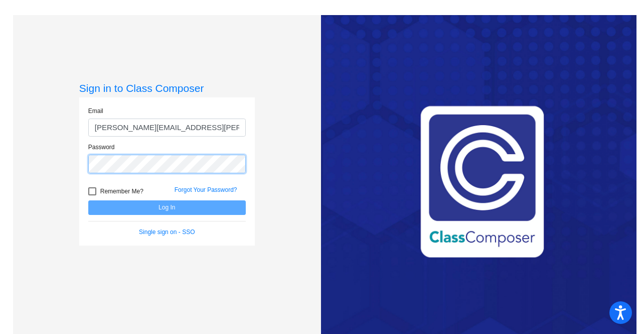 Image resolution: width=642 pixels, height=334 pixels. What do you see at coordinates (167, 232) in the screenshot?
I see `a: Single sign on - SSO` at bounding box center [167, 232].